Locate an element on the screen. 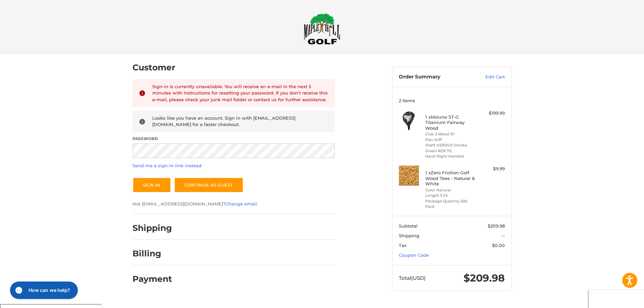 This screenshot has height=308, width=644. div: $9.99 is located at coordinates (492, 169).